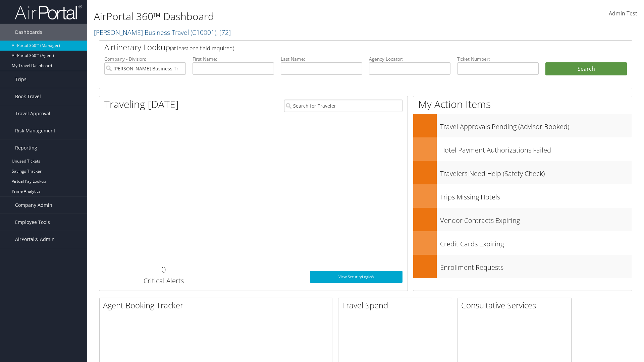 The width and height of the screenshot is (644, 362). What do you see at coordinates (163, 270) in the screenshot?
I see `h2: 0` at bounding box center [163, 270].